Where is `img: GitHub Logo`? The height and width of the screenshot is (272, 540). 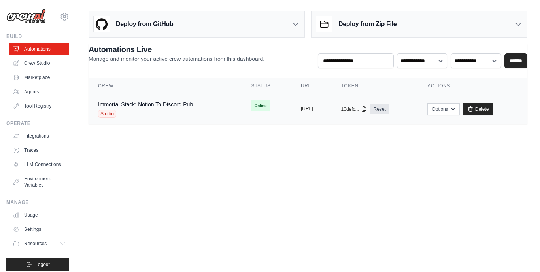
img: GitHub Logo is located at coordinates (102, 24).